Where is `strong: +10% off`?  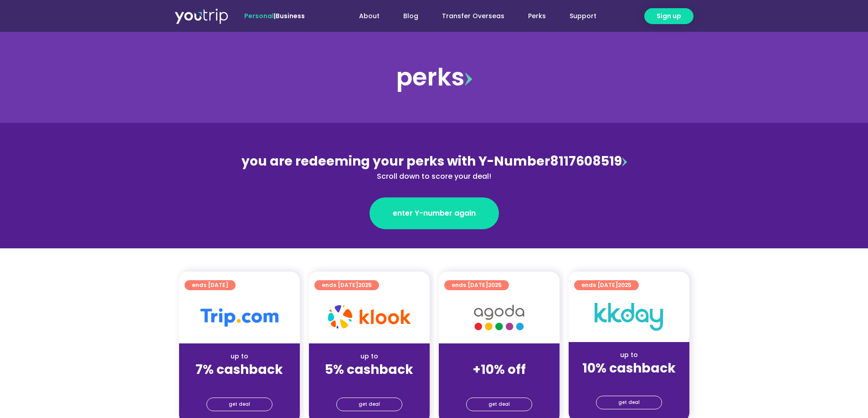 strong: +10% off is located at coordinates (499, 369).